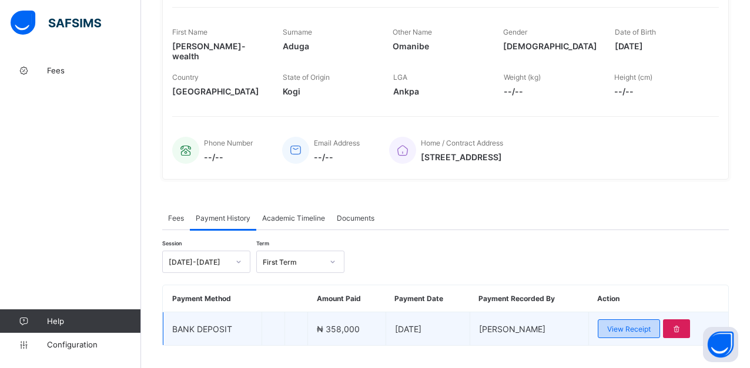  What do you see at coordinates (93, 345) in the screenshot?
I see `span: Configuration` at bounding box center [93, 345].